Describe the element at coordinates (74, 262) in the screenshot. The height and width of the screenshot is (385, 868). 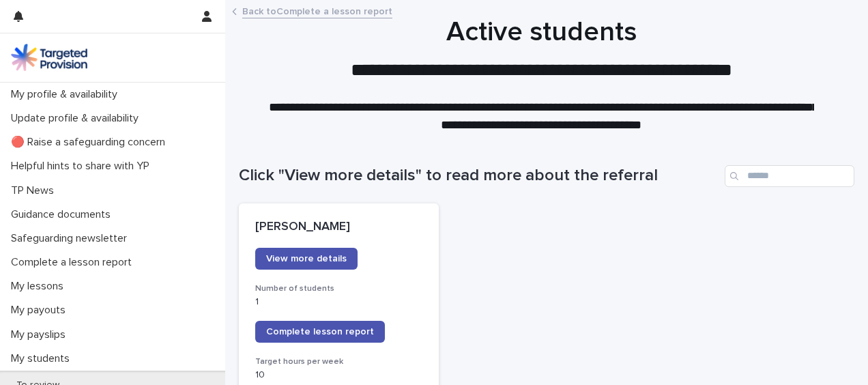
I see `p: Complete a lesson report` at that location.